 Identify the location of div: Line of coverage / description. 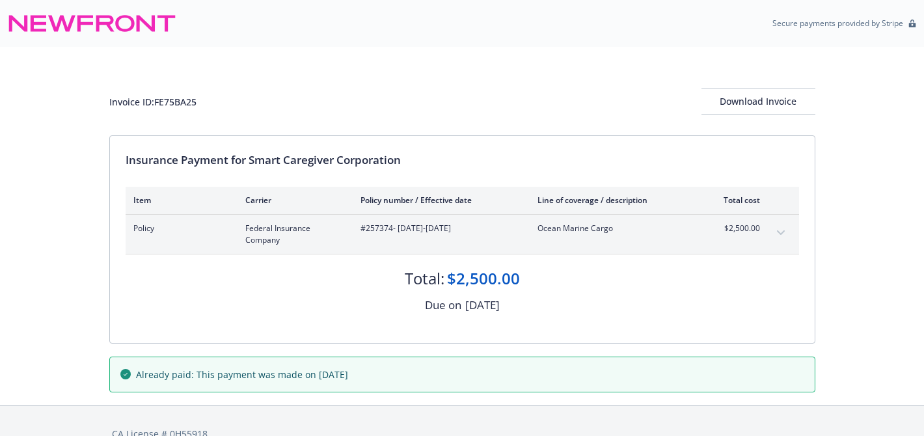
(614, 200).